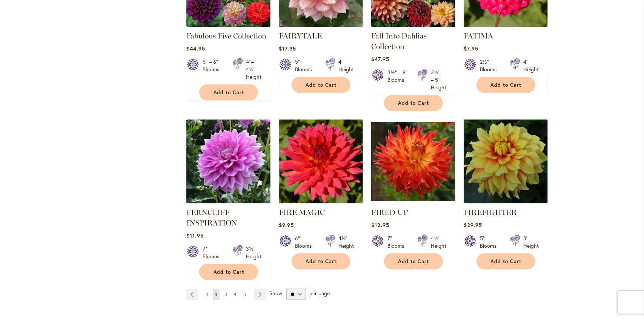  Describe the element at coordinates (414, 161) in the screenshot. I see `img: FIRED UP` at that location.